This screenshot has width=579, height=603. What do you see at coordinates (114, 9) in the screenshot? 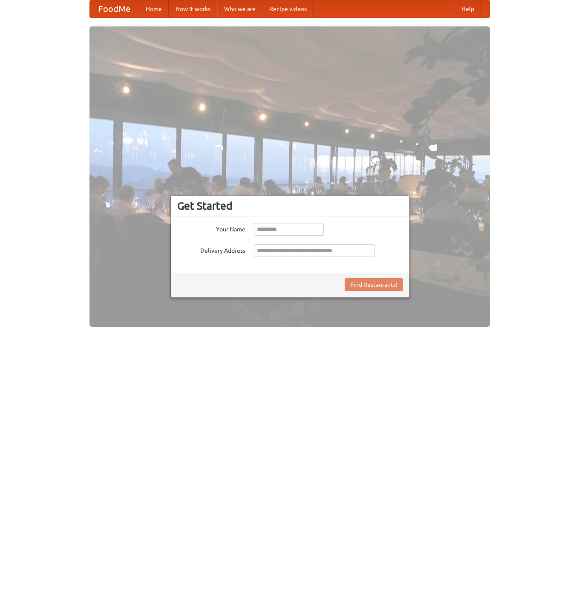
I see `a: FoodMe` at bounding box center [114, 9].